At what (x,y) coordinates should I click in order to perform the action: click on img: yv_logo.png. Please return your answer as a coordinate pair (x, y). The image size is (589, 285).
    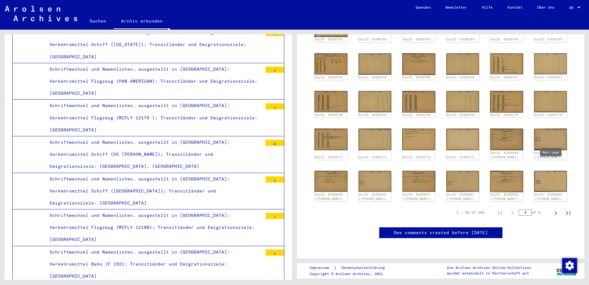
    Looking at the image, I should click on (567, 270).